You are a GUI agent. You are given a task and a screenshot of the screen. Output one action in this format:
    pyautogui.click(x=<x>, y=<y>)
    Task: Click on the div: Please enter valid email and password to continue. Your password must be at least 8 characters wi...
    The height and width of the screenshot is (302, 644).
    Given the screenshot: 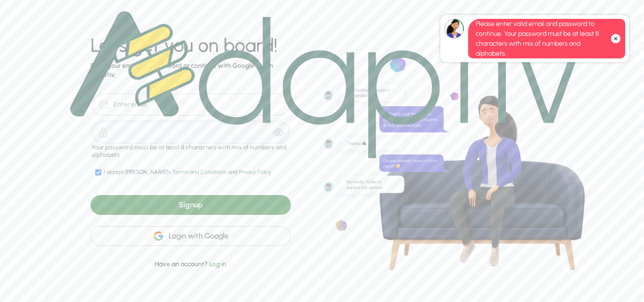 What is the action you would take?
    pyautogui.click(x=537, y=38)
    